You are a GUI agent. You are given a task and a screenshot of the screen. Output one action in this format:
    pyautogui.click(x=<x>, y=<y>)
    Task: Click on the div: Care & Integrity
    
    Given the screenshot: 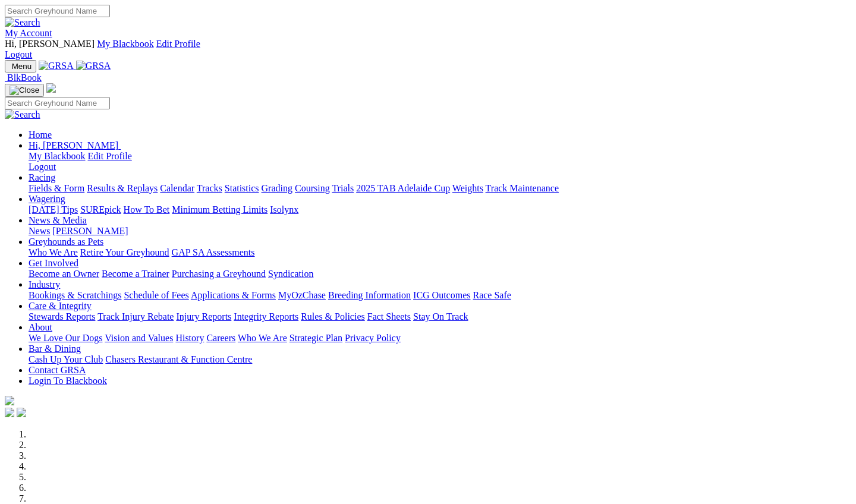 What is the action you would take?
    pyautogui.click(x=440, y=317)
    